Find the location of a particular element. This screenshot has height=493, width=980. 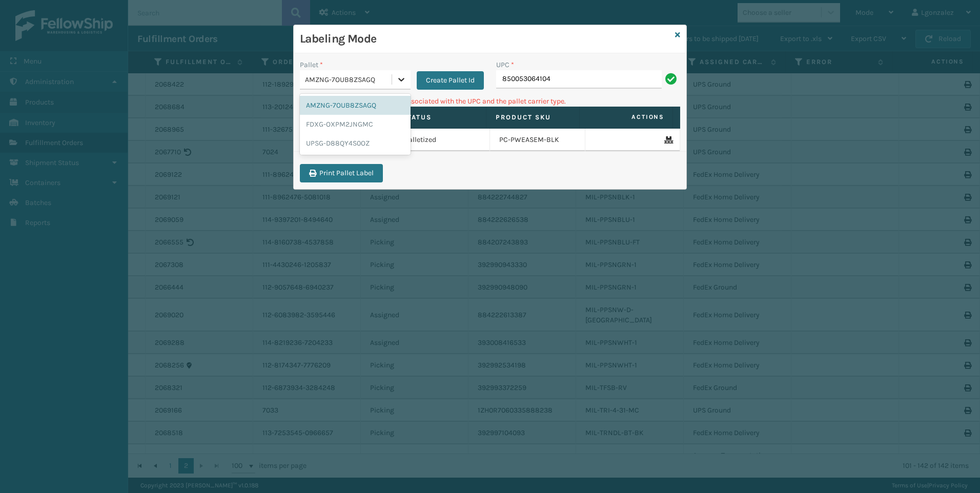

label: UPC is located at coordinates (505, 64).